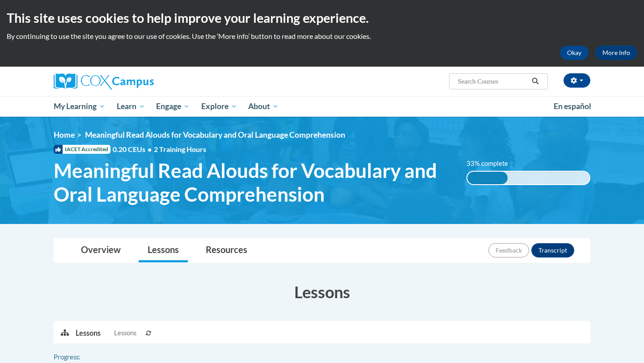 The height and width of the screenshot is (363, 644). I want to click on p: By continuing to use the site you agree to our use of cookies. Use the ‘More info’ button to read..., so click(322, 36).